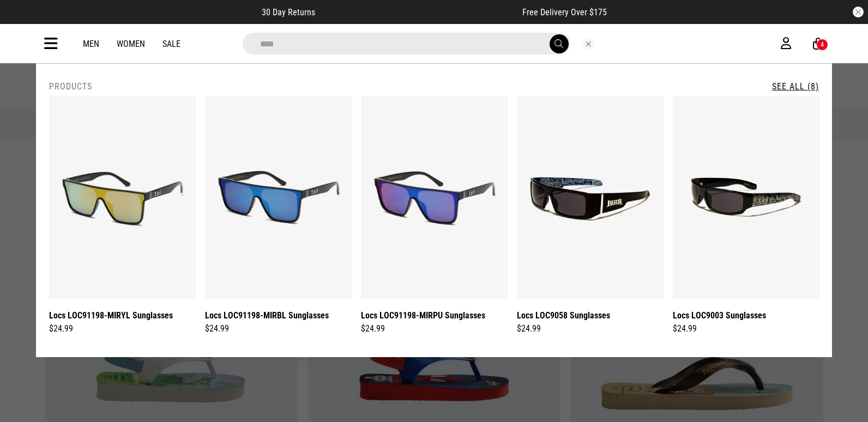 This screenshot has width=868, height=422. Describe the element at coordinates (746, 197) in the screenshot. I see `img: Locs Loc9003 Sunglasses in Black` at that location.